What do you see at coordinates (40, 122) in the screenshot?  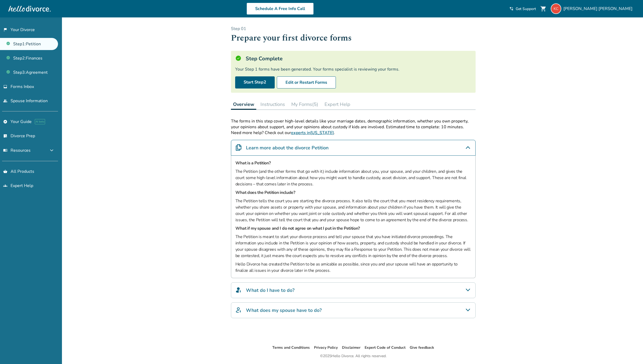 I see `span: AI beta` at bounding box center [40, 122].